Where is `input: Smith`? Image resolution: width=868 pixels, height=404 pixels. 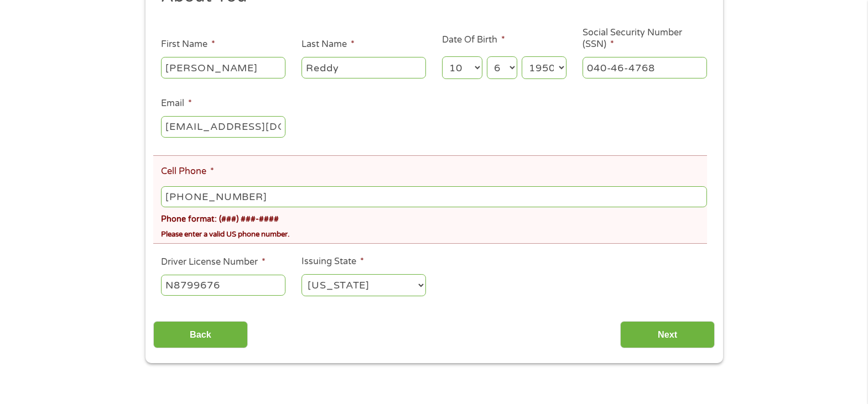 input: Smith is located at coordinates (364, 68).